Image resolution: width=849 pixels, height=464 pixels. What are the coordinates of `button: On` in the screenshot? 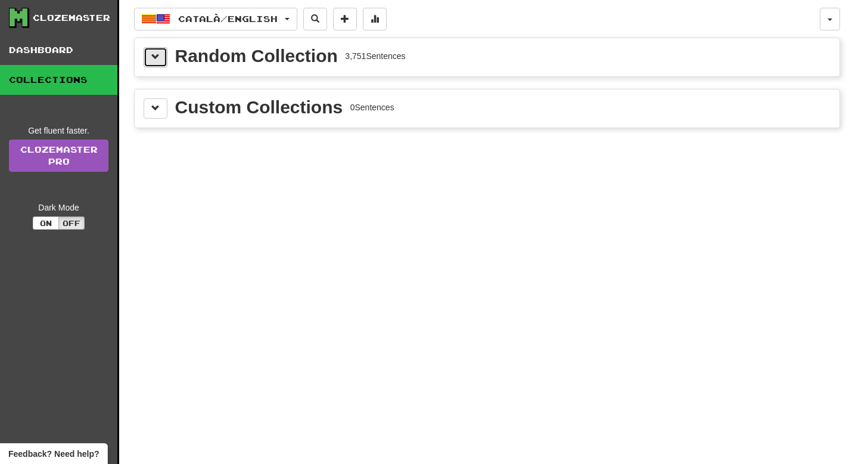 It's located at (46, 223).